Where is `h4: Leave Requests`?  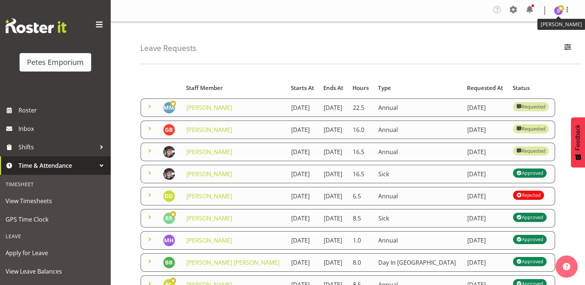
h4: Leave Requests is located at coordinates (168, 48).